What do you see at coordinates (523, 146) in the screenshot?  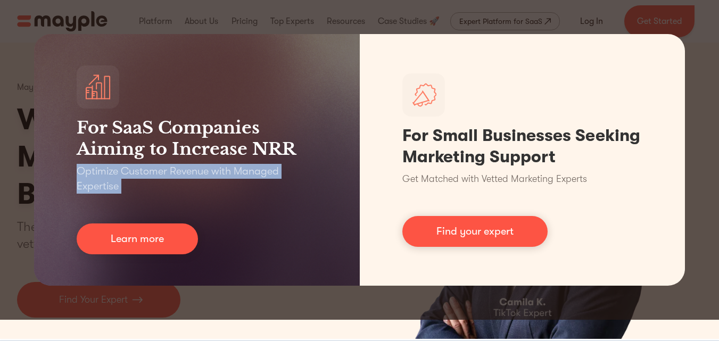 I see `h1: For Small Businesses Seeking Marketing Support` at bounding box center [523, 146].